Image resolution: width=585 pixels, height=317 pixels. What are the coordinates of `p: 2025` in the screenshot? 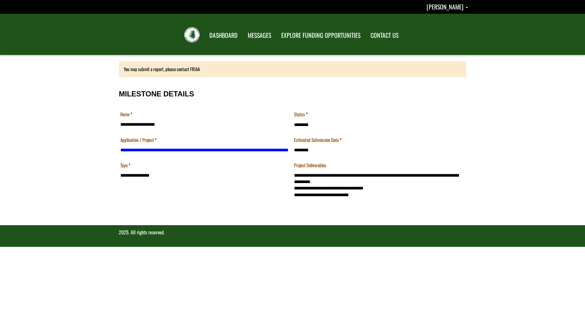 It's located at (293, 232).